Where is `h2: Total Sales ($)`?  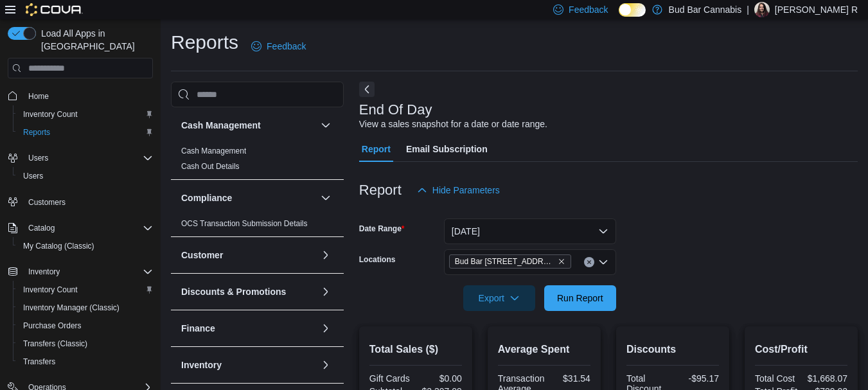 h2: Total Sales ($) is located at coordinates (416, 349).